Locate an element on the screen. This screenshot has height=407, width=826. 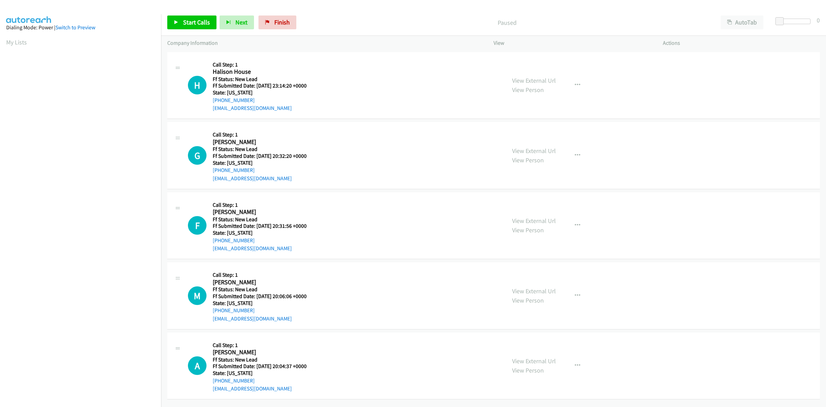
h1: M is located at coordinates (197, 295).